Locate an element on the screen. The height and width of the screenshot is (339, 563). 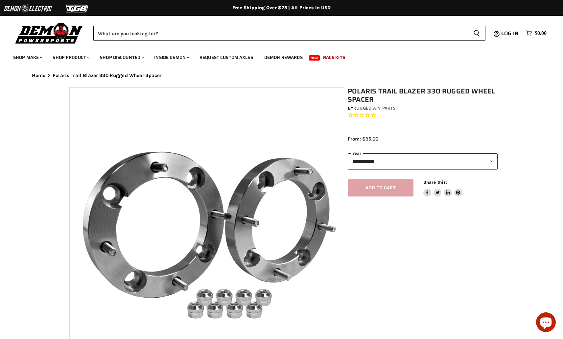
a: Rugged ATV Parts is located at coordinates (375, 108).